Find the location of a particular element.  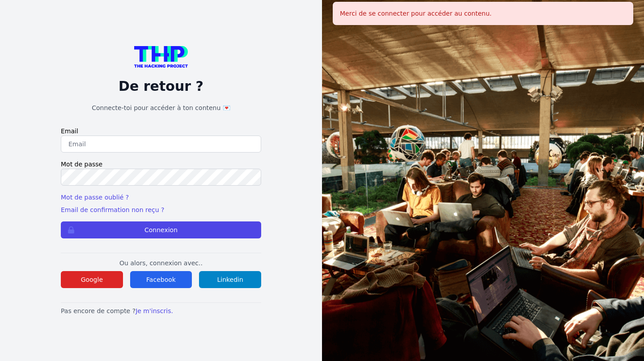

input: Email is located at coordinates (161, 144).